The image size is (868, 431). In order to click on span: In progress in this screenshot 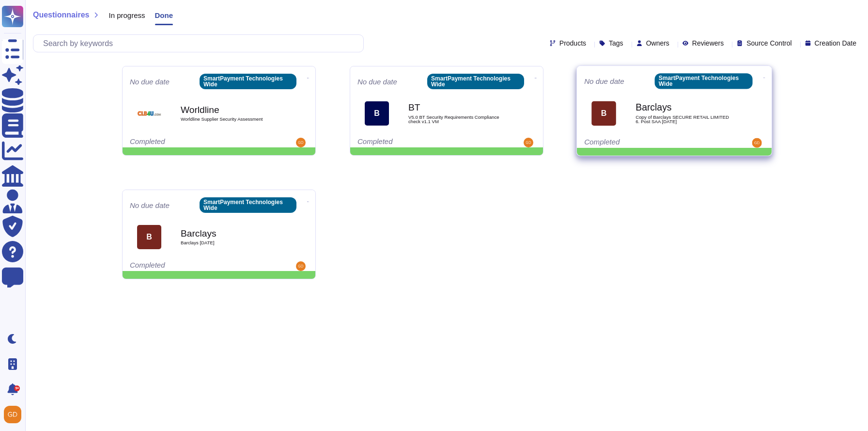, I will do `click(127, 15)`.